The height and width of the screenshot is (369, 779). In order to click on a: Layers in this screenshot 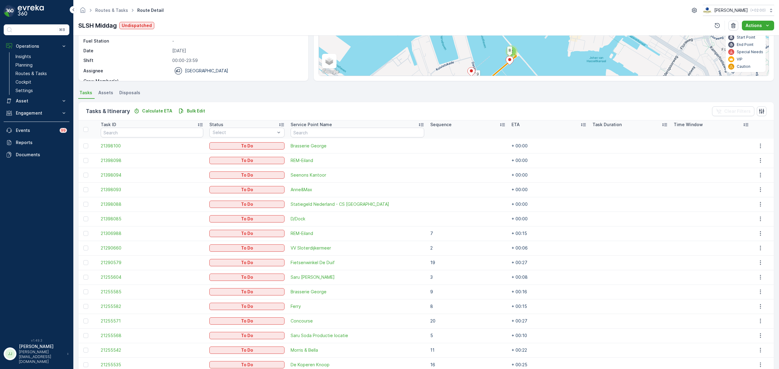, I will do `click(329, 61)`.